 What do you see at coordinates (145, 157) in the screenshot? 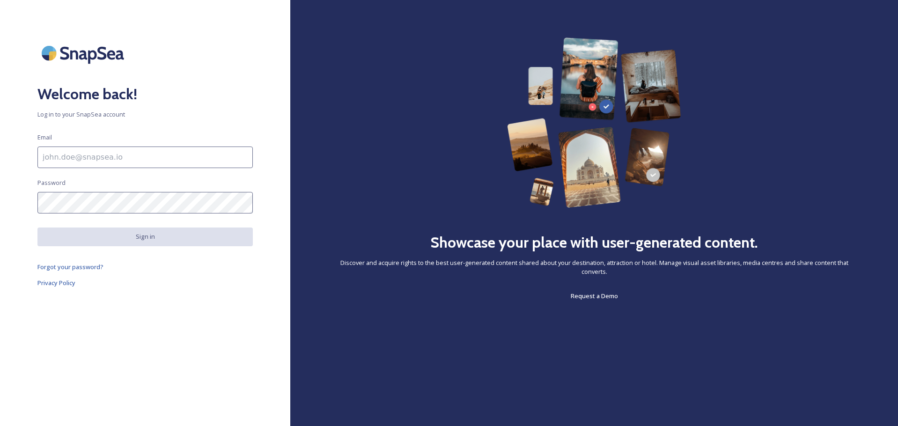
I see `input: john.doe@snapsea.io` at bounding box center [145, 157].